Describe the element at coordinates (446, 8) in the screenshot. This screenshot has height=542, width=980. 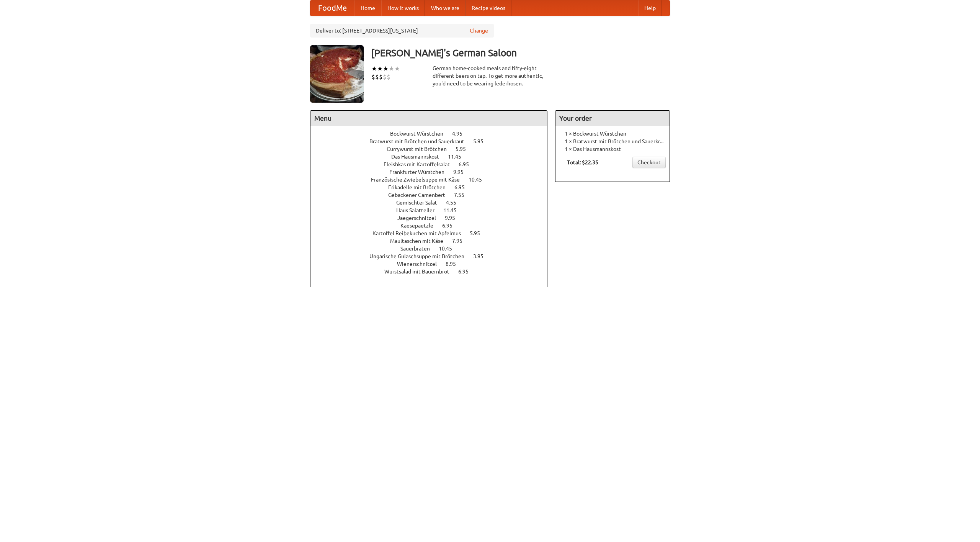
I see `a: Who we are` at that location.